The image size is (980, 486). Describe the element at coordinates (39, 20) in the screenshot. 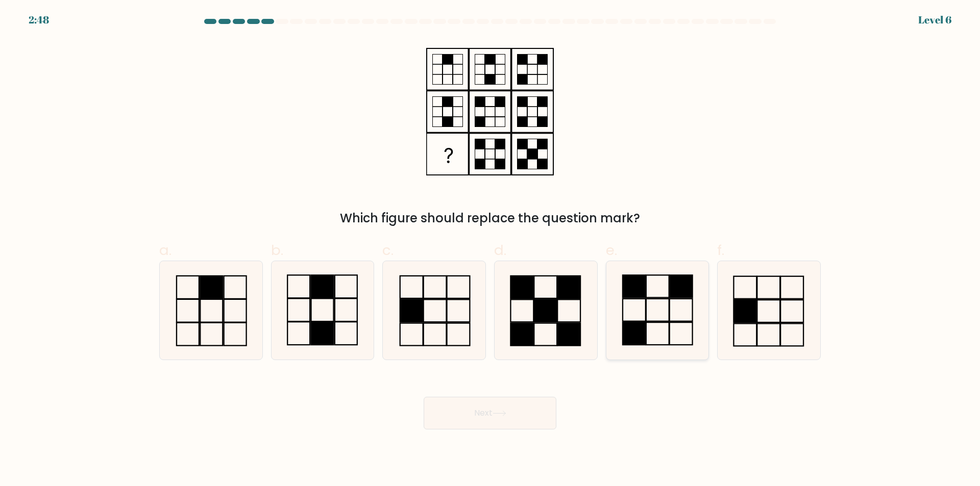

I see `div: 2:48` at that location.